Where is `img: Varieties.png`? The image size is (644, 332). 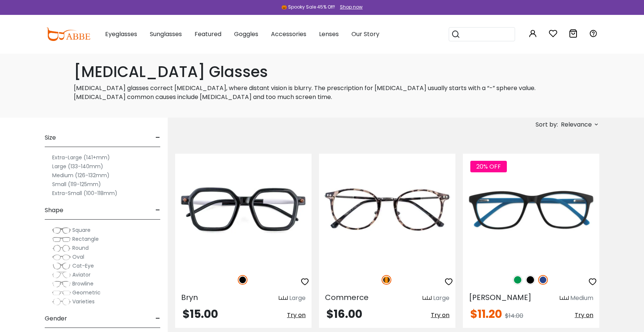
img: Varieties.png is located at coordinates (62, 301).